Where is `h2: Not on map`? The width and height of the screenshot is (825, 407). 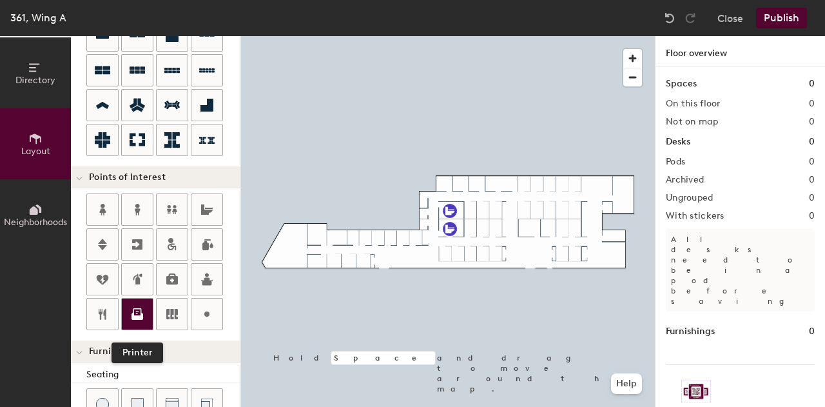 h2: Not on map is located at coordinates (692, 122).